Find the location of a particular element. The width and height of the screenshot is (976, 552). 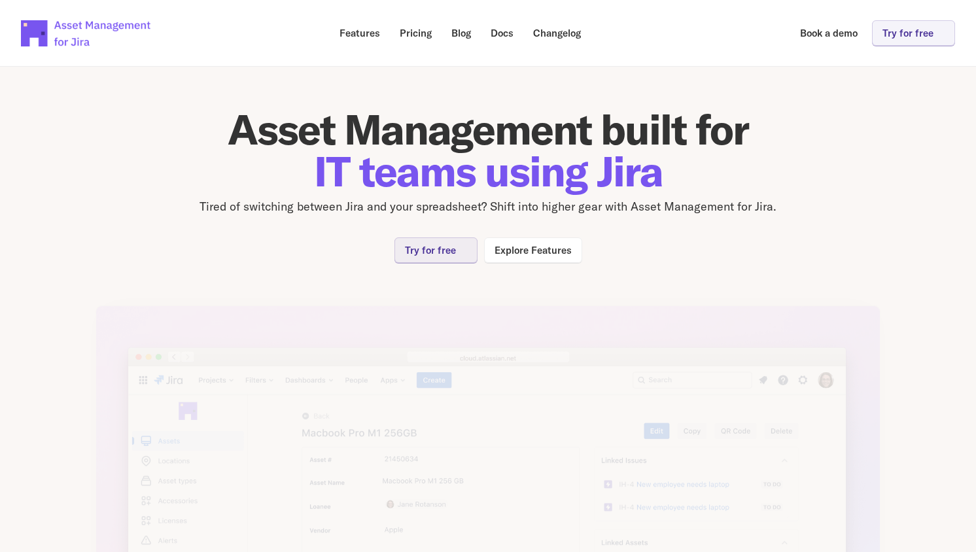

a: Book a demo is located at coordinates (829, 33).